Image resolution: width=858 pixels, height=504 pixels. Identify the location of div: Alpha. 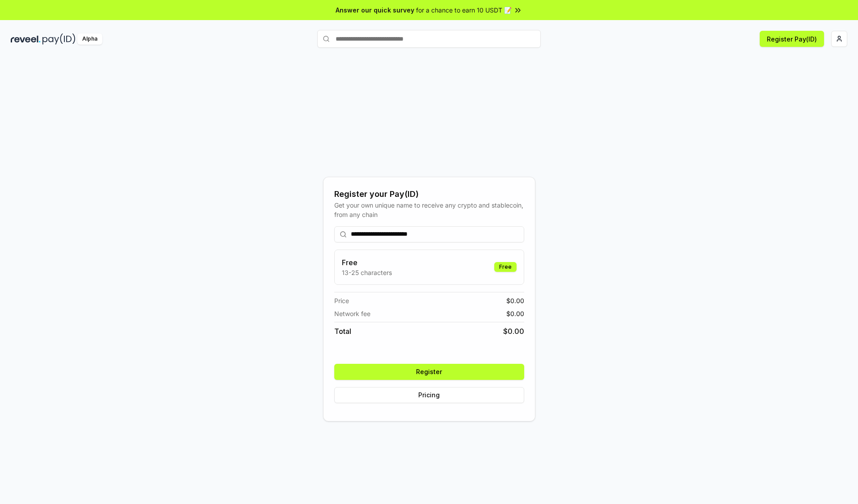
(90, 39).